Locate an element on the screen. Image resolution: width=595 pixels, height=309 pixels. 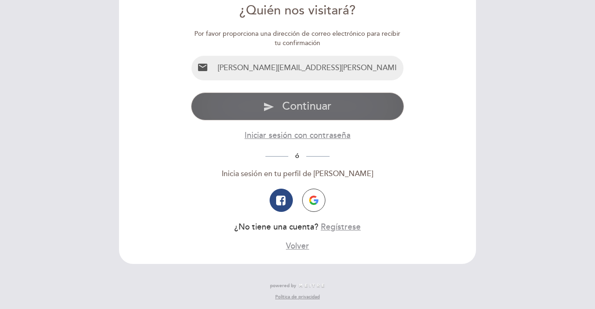
button: Regístrese is located at coordinates (341, 227).